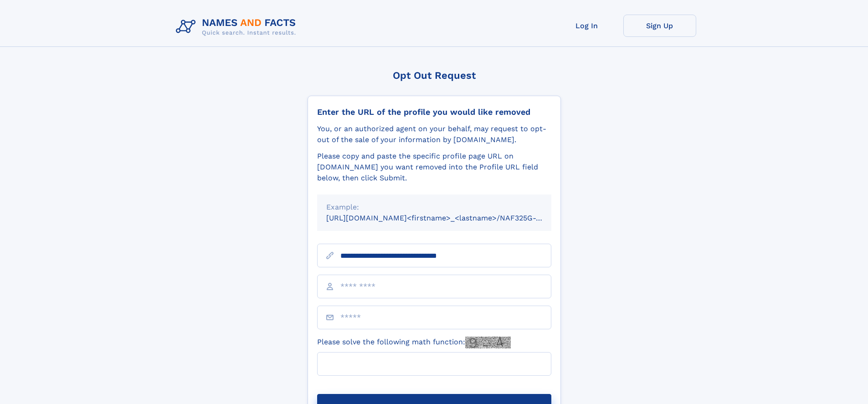 This screenshot has width=868, height=404. What do you see at coordinates (660, 25) in the screenshot?
I see `a: Sign Up` at bounding box center [660, 25].